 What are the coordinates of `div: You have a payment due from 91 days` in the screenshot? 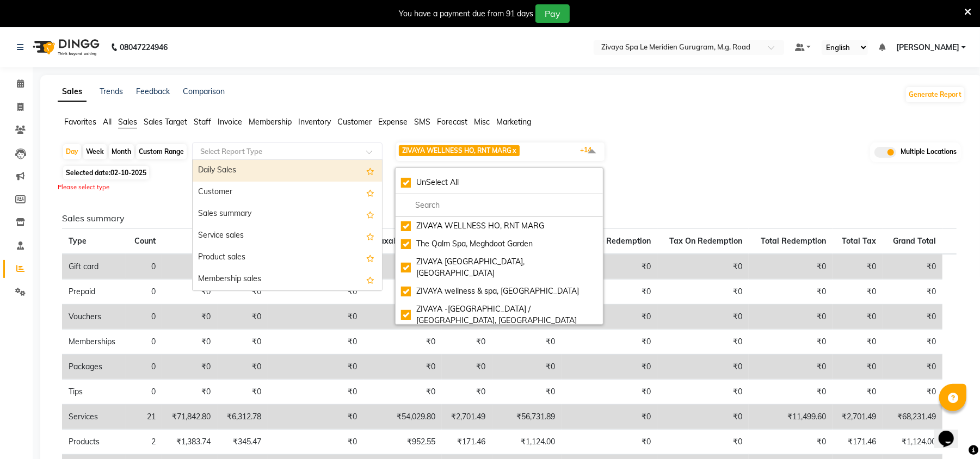 It's located at (466, 13).